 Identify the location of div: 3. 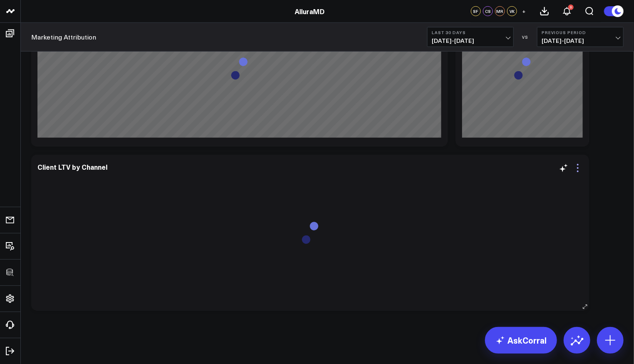
(571, 7).